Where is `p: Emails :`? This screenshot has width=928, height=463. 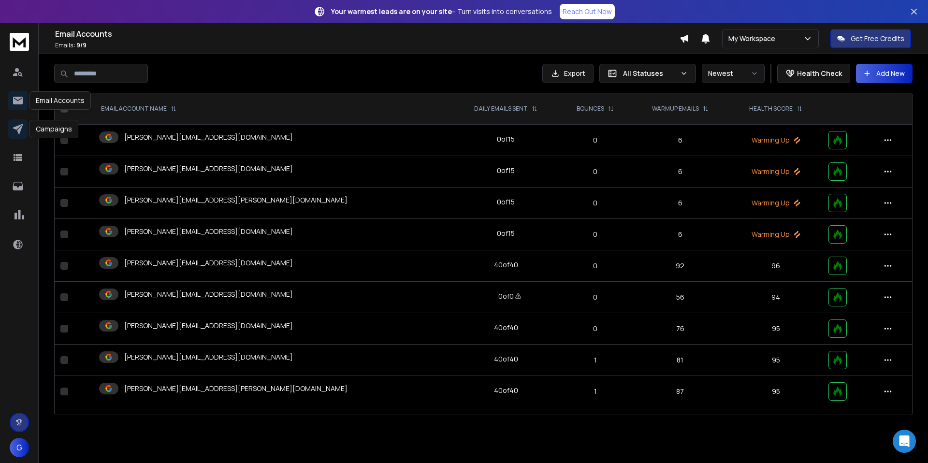
p: Emails : is located at coordinates (367, 45).